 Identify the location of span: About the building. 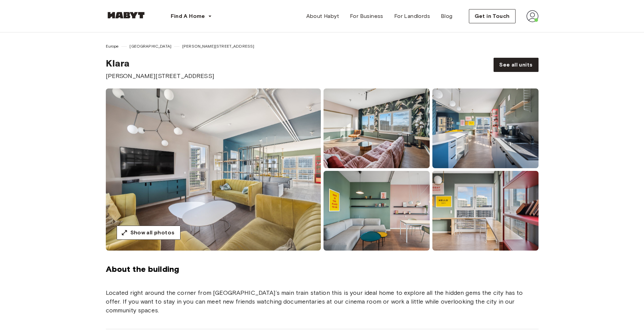
(322, 269).